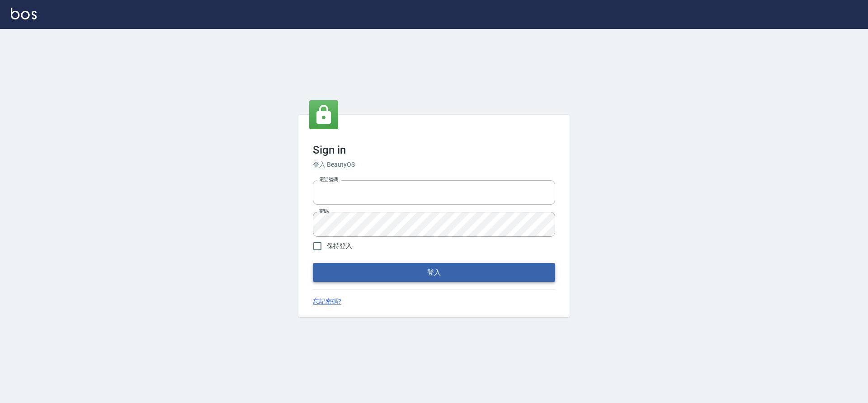  Describe the element at coordinates (327, 301) in the screenshot. I see `a: 忘記密碼?` at that location.